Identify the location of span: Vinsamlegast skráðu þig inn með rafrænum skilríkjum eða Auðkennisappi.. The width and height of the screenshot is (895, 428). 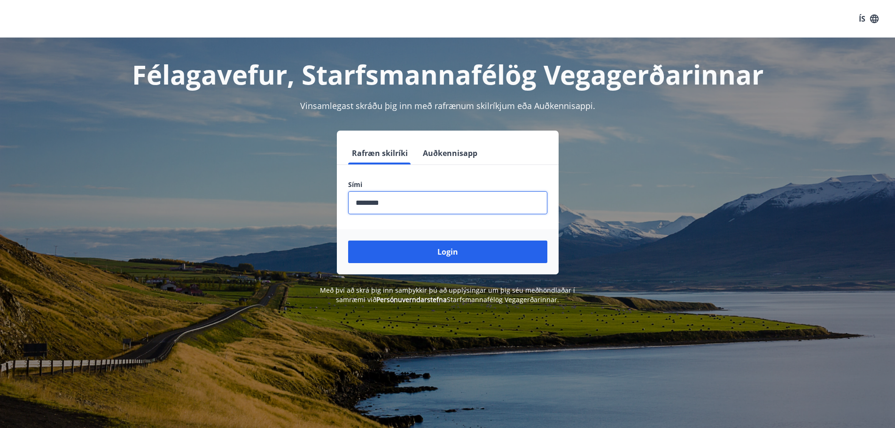
(448, 106).